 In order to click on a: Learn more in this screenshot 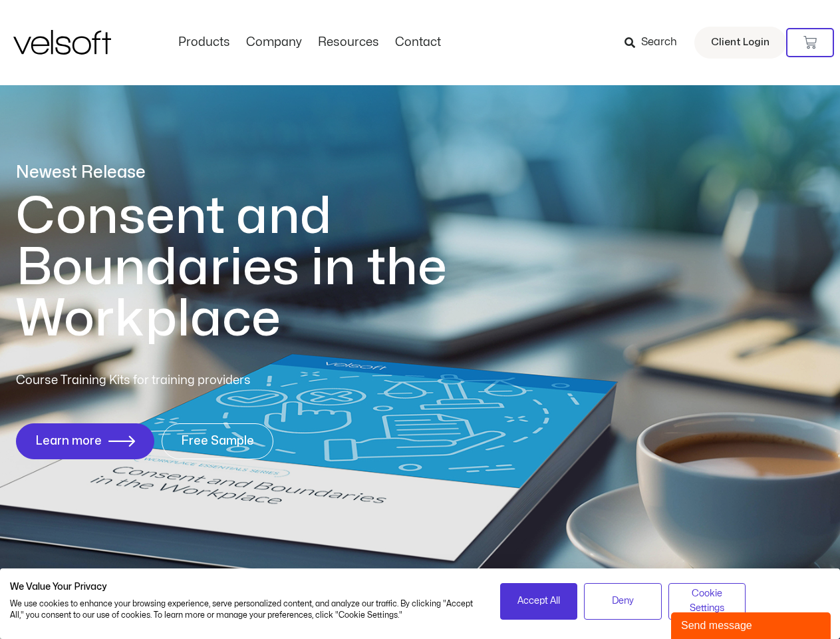, I will do `click(85, 441)`.